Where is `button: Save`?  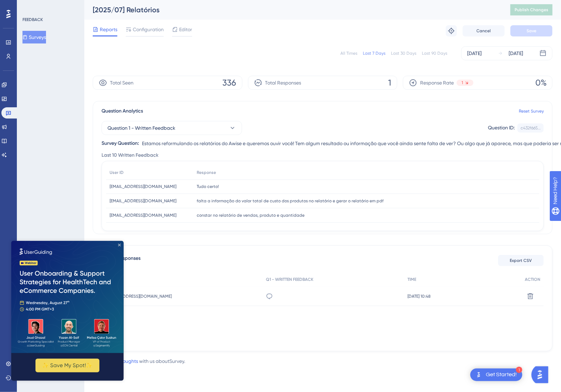 button: Save is located at coordinates (531, 31).